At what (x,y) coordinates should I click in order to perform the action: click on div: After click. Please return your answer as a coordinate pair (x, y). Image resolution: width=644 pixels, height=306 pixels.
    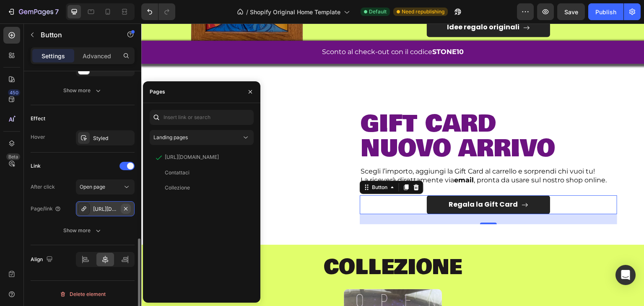
    Looking at the image, I should click on (43, 187).